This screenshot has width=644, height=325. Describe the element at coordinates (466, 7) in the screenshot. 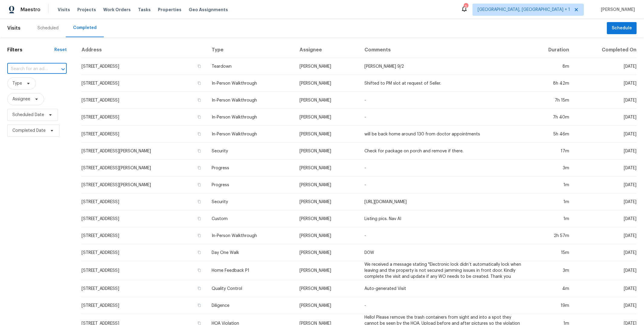

I see `div: 3` at that location.